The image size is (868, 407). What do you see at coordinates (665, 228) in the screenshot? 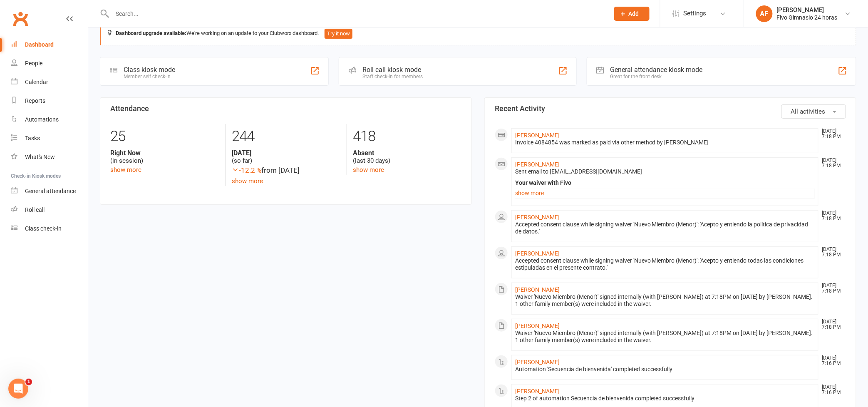
I see `div: Accepted consent clause while signing waiver 'Nuevo Miembro (Menor)': 'Acepto y entiendo la polít...` at bounding box center [665, 228].